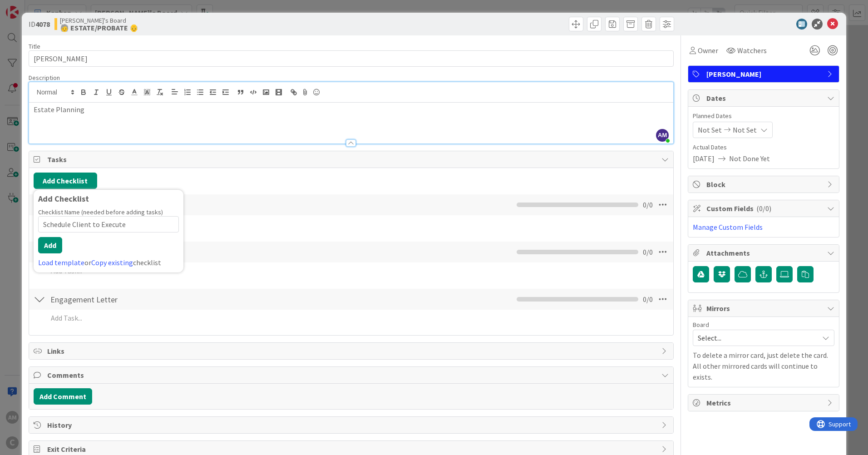 This screenshot has width=868, height=455. What do you see at coordinates (708, 51) in the screenshot?
I see `span: Owner` at bounding box center [708, 51].